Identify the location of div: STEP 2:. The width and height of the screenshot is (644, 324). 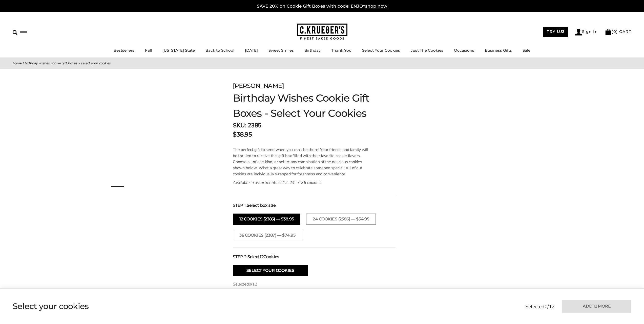
(314, 257).